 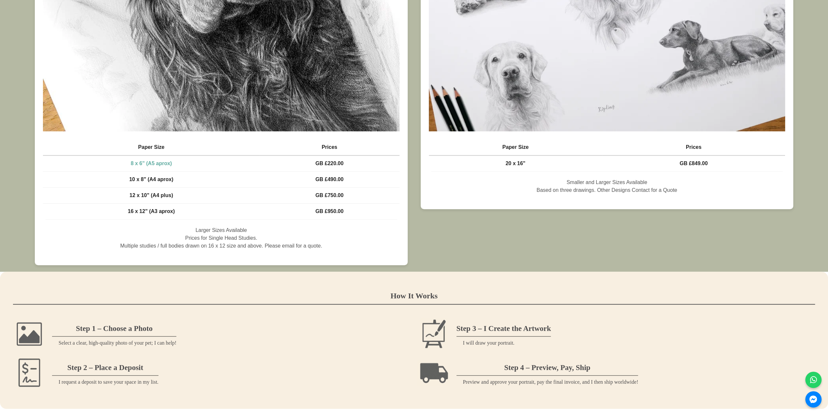 What do you see at coordinates (329, 163) in the screenshot?
I see `span: GB £220.00` at bounding box center [329, 163].